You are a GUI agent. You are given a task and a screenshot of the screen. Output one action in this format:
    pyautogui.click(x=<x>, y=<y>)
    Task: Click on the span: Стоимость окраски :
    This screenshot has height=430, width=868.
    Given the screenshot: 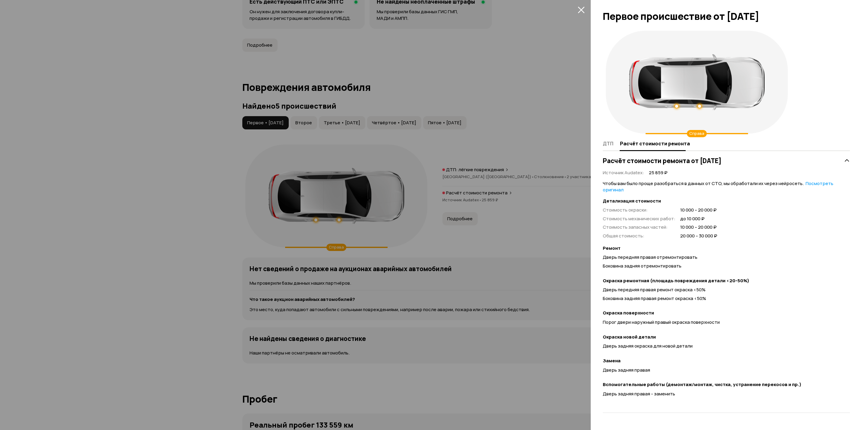 What is the action you would take?
    pyautogui.click(x=625, y=210)
    